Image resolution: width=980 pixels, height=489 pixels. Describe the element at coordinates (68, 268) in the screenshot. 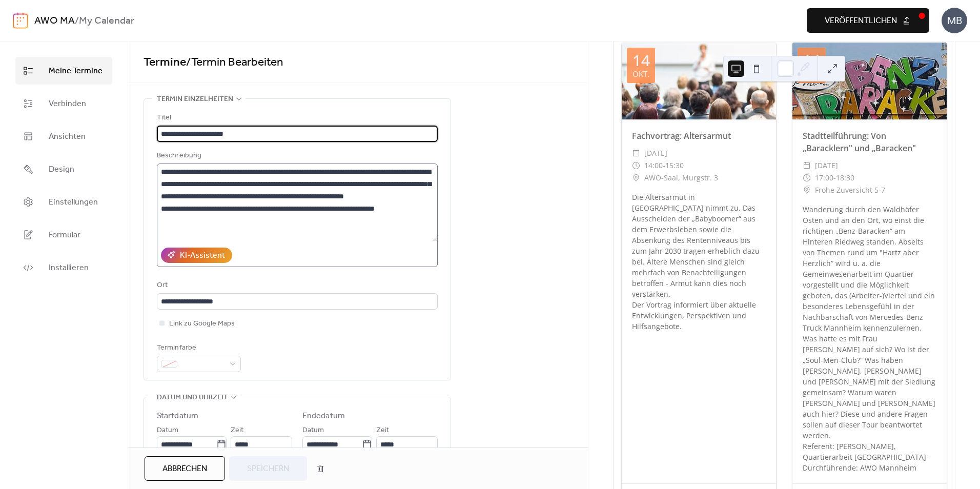

I see `span: Installieren` at that location.